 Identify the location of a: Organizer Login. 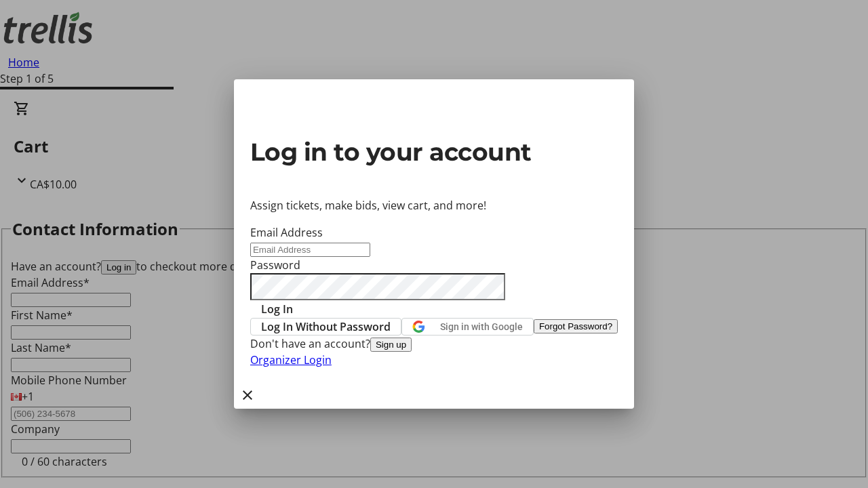
(291, 360).